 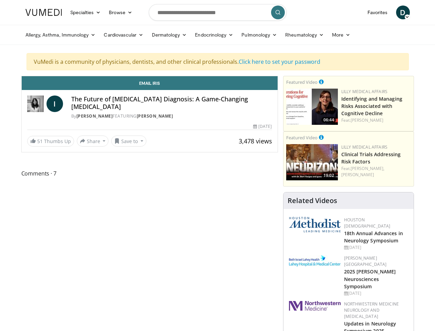 What do you see at coordinates (93, 141) in the screenshot?
I see `button: Share` at bounding box center [93, 141].